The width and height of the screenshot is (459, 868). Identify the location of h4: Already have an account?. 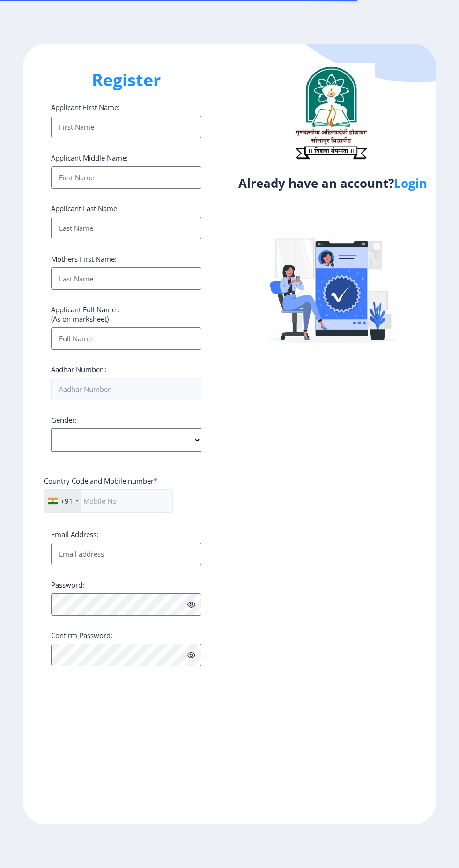
(333, 183).